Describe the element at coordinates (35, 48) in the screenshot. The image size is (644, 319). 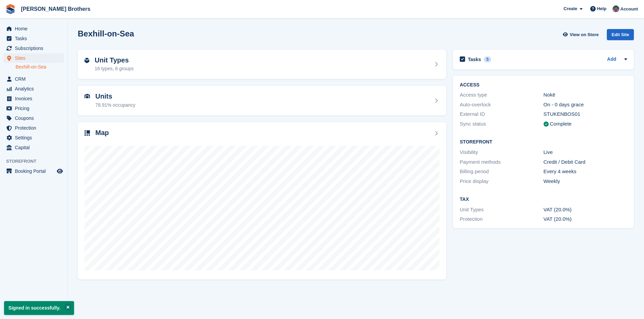
I see `span: Subscriptions` at that location.